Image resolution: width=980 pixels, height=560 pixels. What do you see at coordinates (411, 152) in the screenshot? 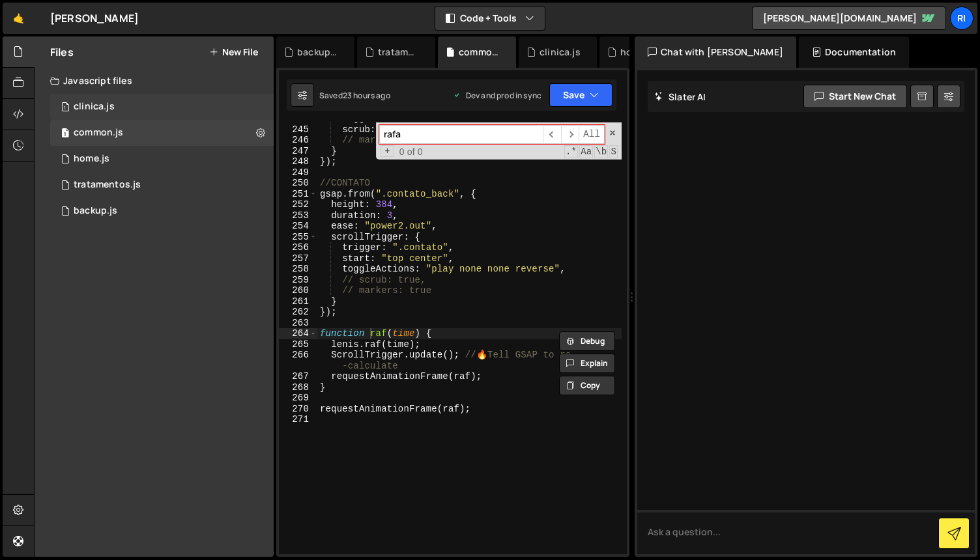
I see `span: 0 of 0` at bounding box center [411, 152].